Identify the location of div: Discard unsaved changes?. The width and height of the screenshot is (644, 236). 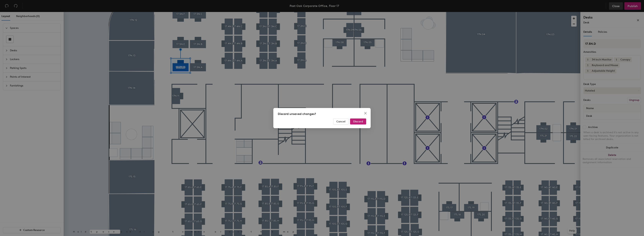
(322, 114).